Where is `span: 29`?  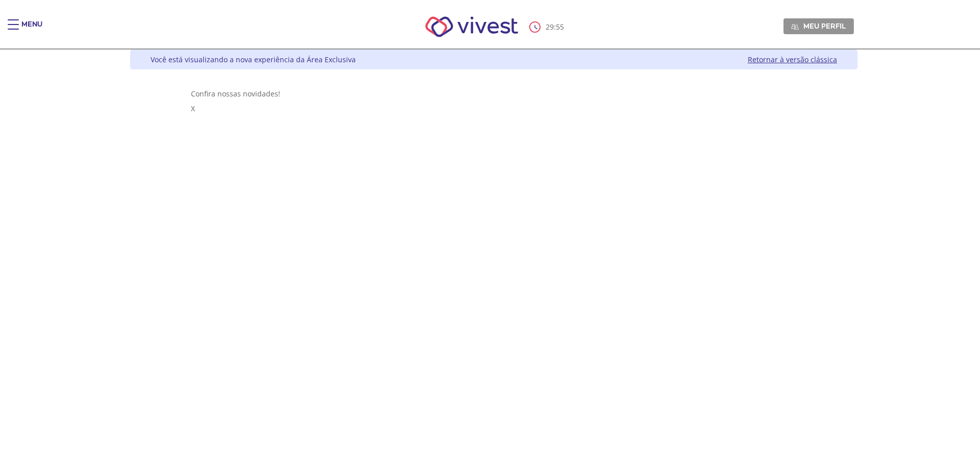
span: 29 is located at coordinates (550, 27).